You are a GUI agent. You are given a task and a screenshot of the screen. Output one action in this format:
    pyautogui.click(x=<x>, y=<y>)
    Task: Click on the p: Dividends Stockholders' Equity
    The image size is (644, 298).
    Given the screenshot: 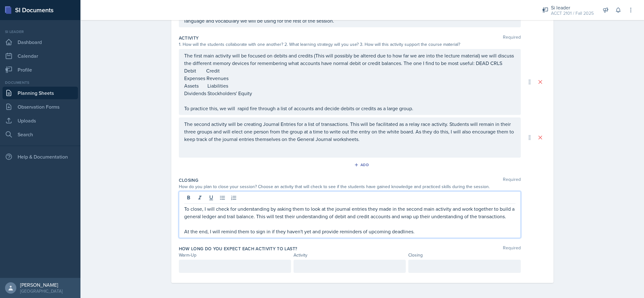 What is the action you would take?
    pyautogui.click(x=350, y=93)
    